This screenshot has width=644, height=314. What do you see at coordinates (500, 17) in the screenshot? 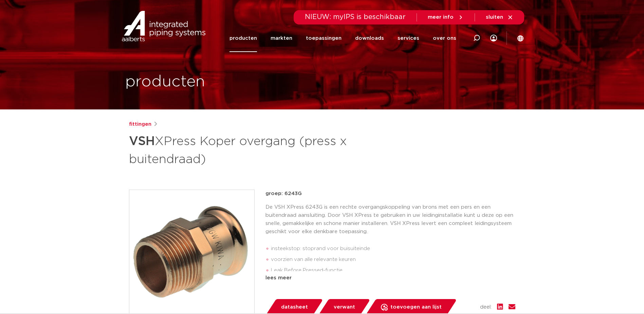
I see `a: sluiten` at bounding box center [500, 17].